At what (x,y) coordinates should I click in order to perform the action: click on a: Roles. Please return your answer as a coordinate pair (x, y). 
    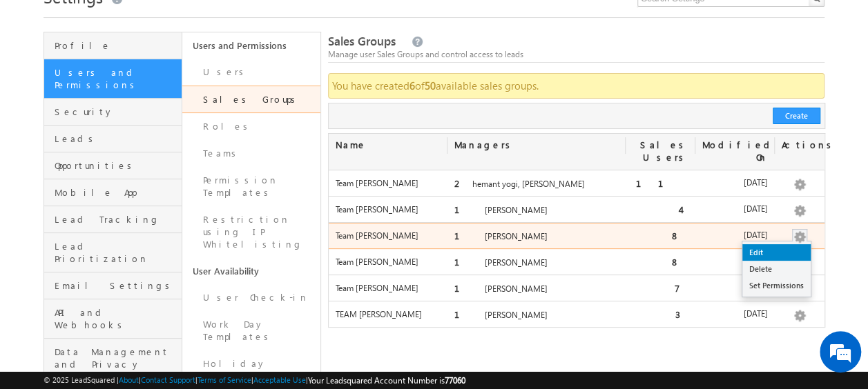
    Looking at the image, I should click on (251, 126).